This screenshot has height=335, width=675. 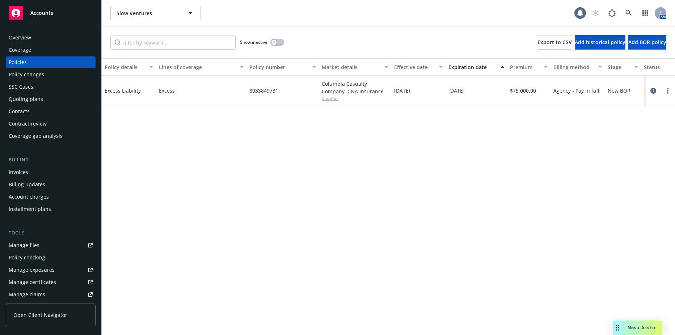 I want to click on a: Policy checking, so click(x=51, y=258).